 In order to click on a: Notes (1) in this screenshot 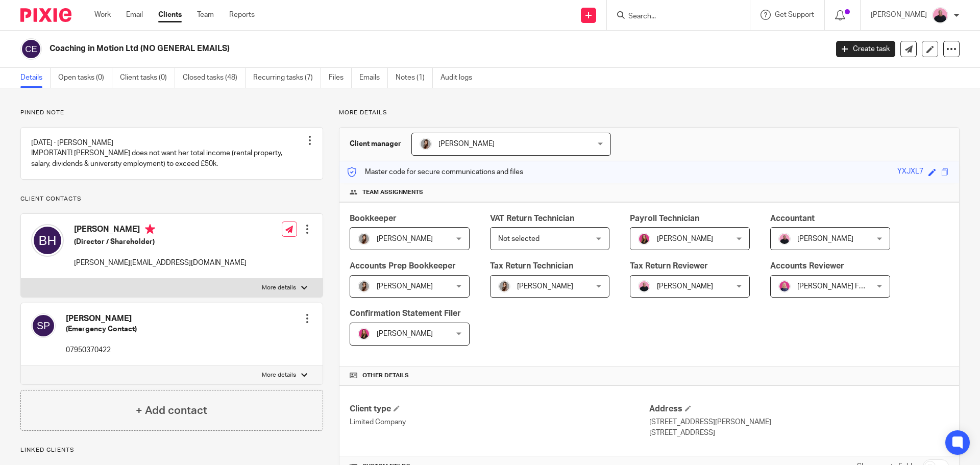, I will do `click(414, 78)`.